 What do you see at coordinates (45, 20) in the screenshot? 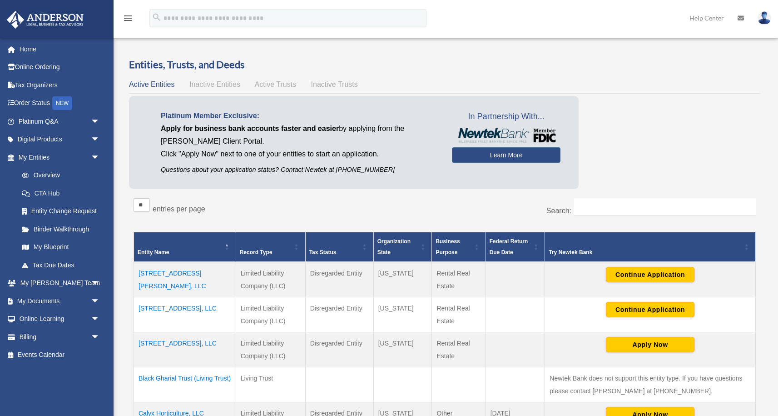
I see `img: Anderson Advisors Platinum Portal` at bounding box center [45, 20].